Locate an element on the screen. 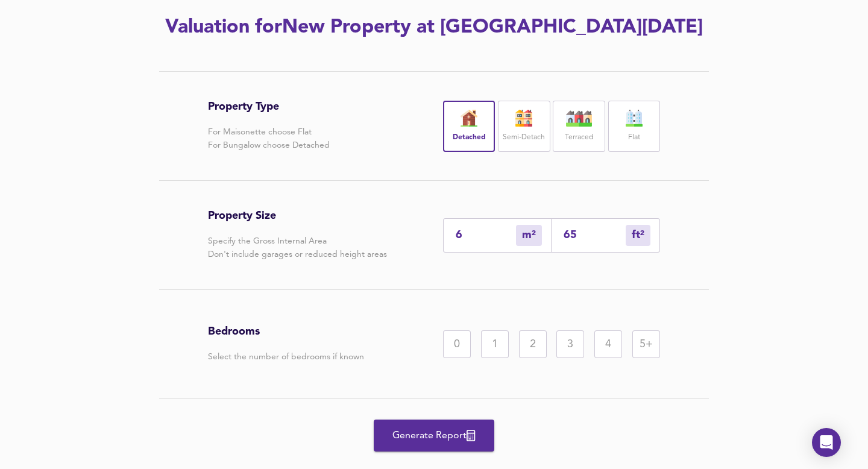 Image resolution: width=868 pixels, height=469 pixels. button: Generate Report is located at coordinates (434, 435).